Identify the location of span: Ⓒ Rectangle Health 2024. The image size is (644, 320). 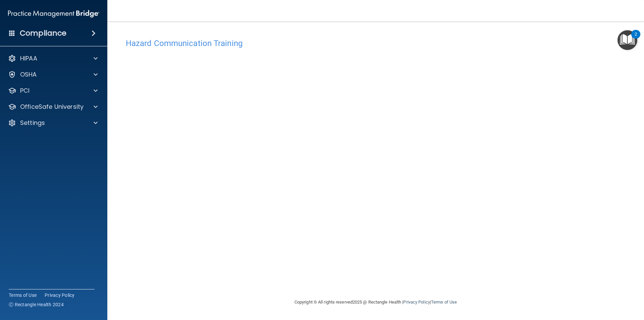
(36, 304).